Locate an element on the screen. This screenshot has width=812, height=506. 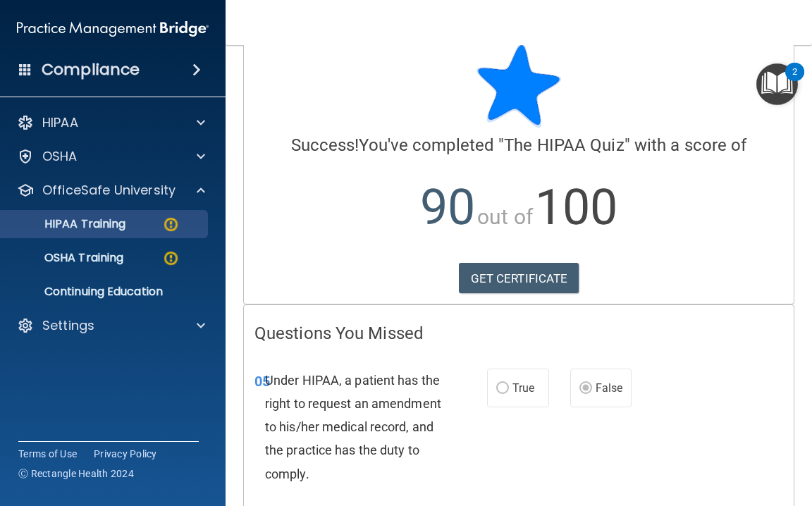
p: Settings is located at coordinates (69, 326).